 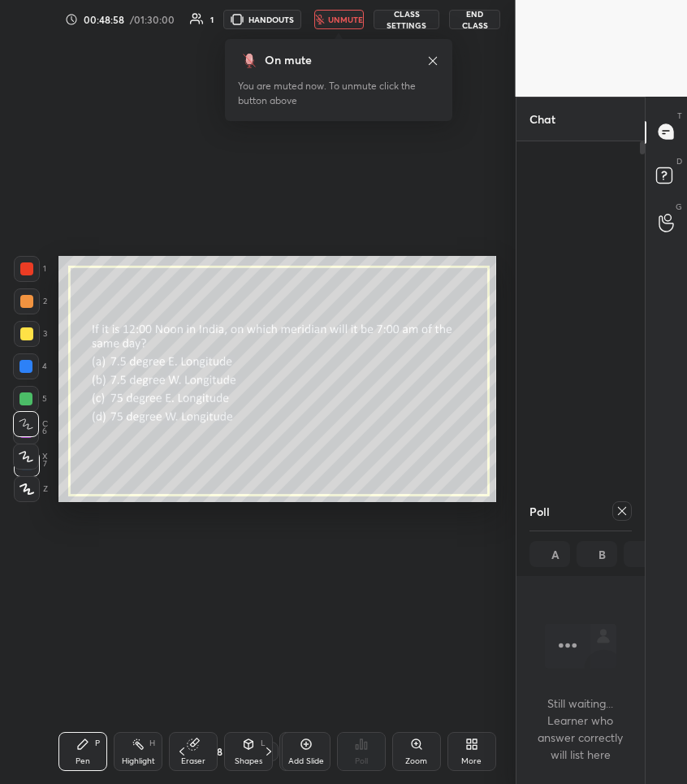 What do you see at coordinates (30, 457) in the screenshot?
I see `div: X` at bounding box center [30, 457].